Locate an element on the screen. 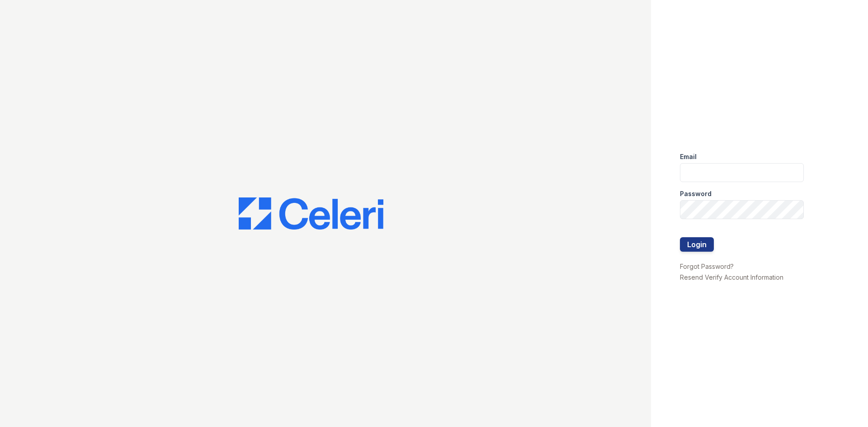 The width and height of the screenshot is (868, 427). a: Resend Verify Account Information is located at coordinates (732, 278).